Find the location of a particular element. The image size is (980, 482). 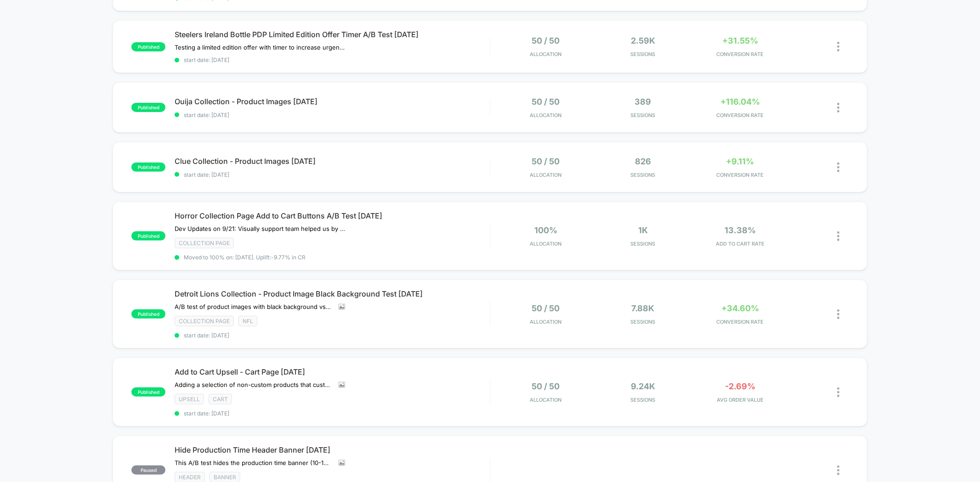

span: +9.11% is located at coordinates (740, 161).